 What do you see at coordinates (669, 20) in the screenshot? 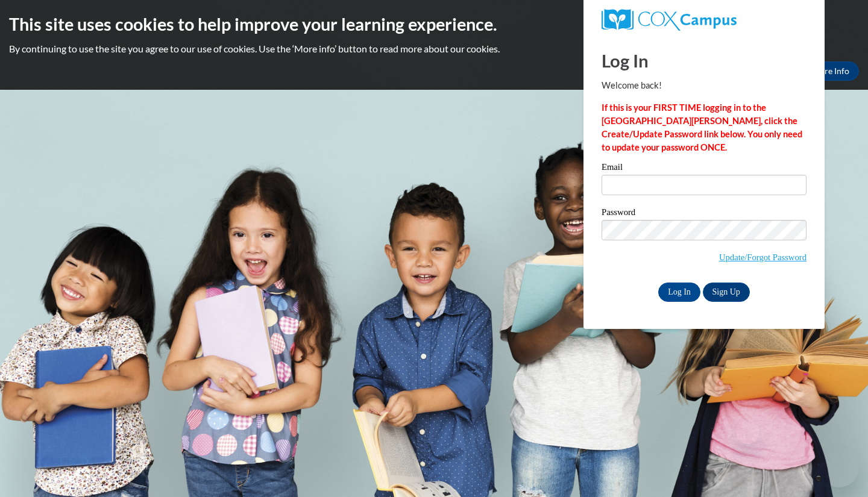
I see `img: COX Campus` at bounding box center [669, 20].